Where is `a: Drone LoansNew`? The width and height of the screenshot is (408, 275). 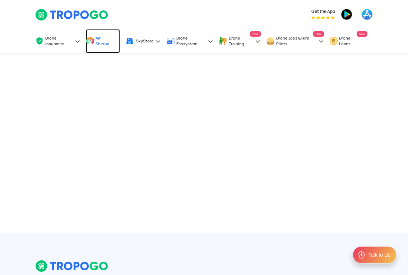 a: Drone LoansNew is located at coordinates (348, 41).